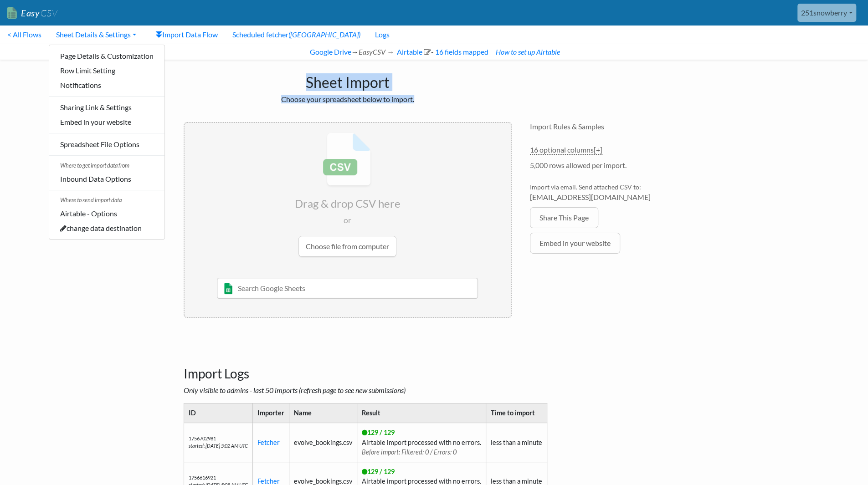 The height and width of the screenshot is (485, 868). I want to click on td: less than a minute, so click(516, 442).